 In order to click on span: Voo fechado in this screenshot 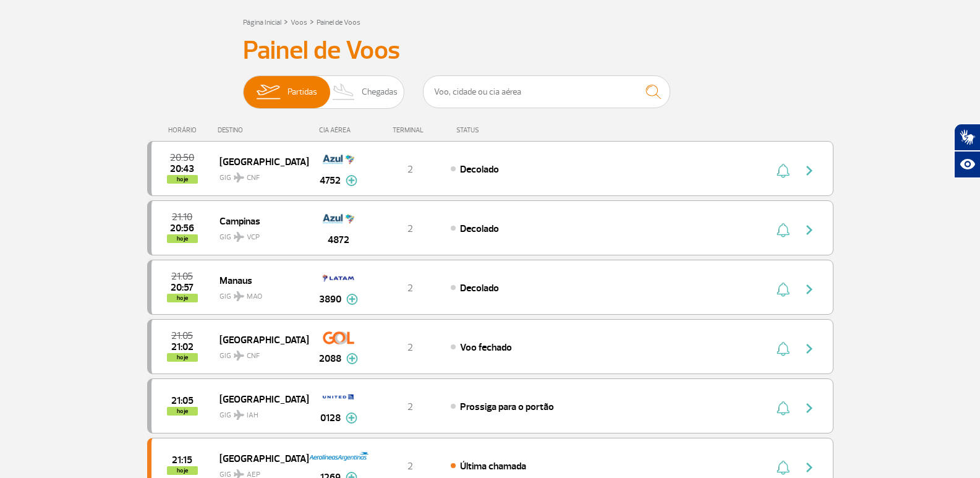, I will do `click(486, 348)`.